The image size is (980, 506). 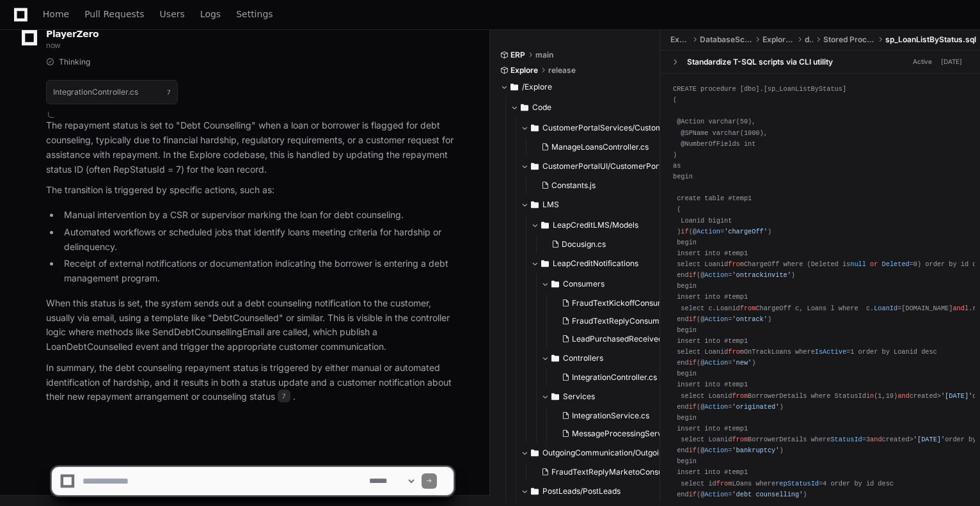 I want to click on span: CustomerPortalUI/CustomerPortalUI/wwwroot/ServiceJs, so click(x=606, y=167).